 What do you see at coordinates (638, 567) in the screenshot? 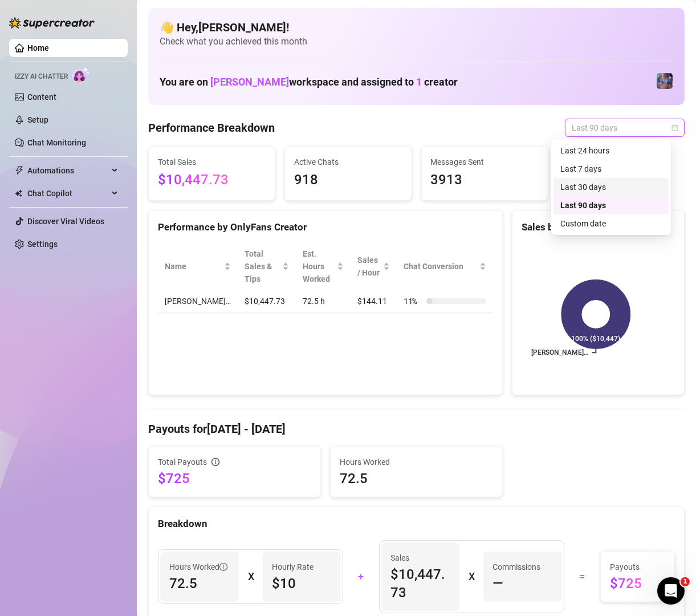
I see `span: Payouts` at bounding box center [638, 567].